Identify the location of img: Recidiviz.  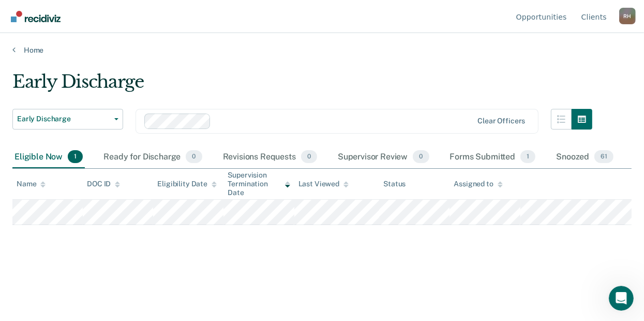
(35, 16).